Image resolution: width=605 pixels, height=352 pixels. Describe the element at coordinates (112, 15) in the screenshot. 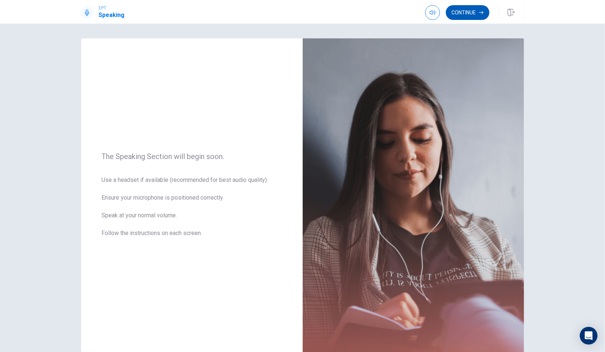

I see `h1: Speaking` at that location.